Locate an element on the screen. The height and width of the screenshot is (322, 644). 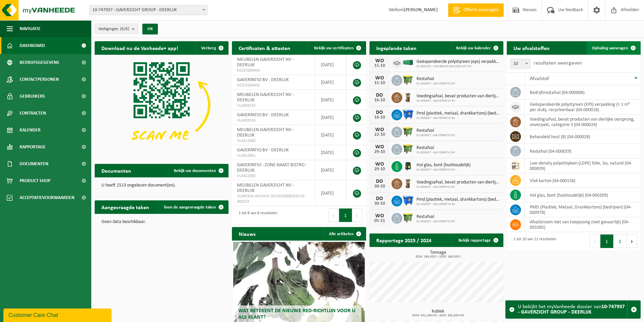
td: geëxpandeerde polystyreen (EPS) verpakking (< 1 m² per stuk), recycleerbaar (04-000018) is located at coordinates (583, 107).